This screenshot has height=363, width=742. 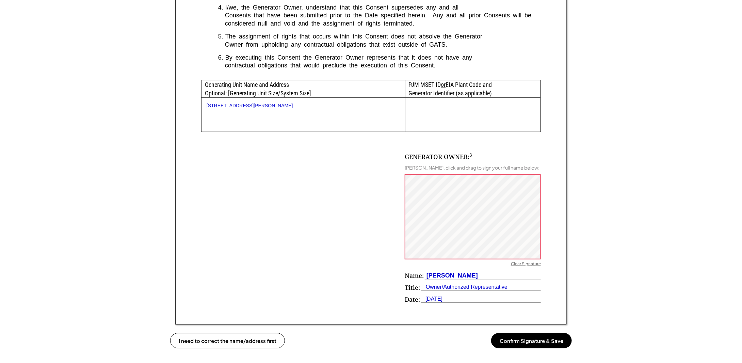 I want to click on u: or, so click(x=443, y=84).